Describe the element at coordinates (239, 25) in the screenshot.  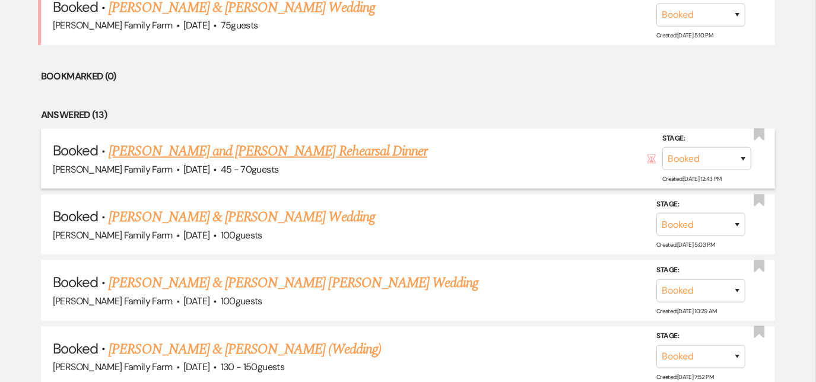
I see `span: 75 guests` at that location.